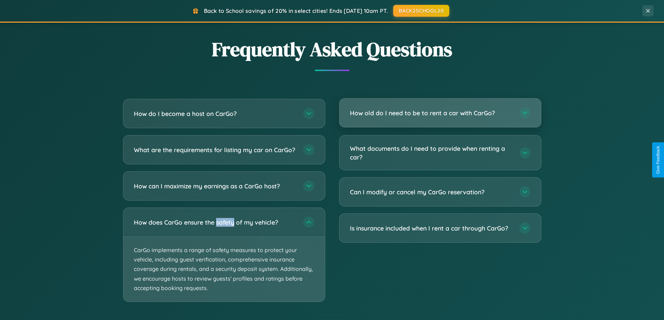 The image size is (664, 320). Describe the element at coordinates (431, 228) in the screenshot. I see `h3: Is insurance included when I rent a car through CarGo?` at that location.